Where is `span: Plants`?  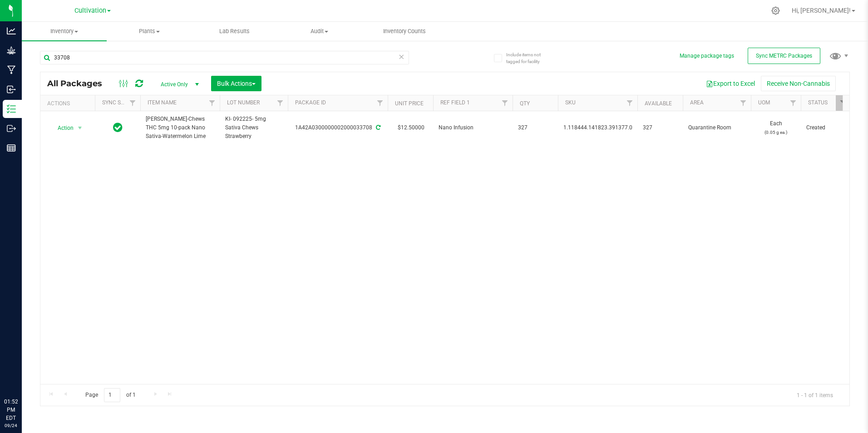 span: Plants is located at coordinates (149, 31).